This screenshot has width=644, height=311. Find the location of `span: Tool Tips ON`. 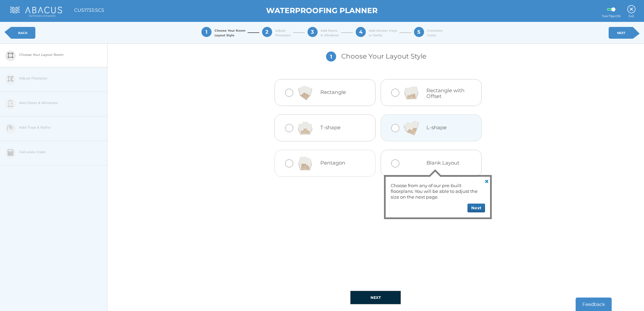

span: Tool Tips ON is located at coordinates (611, 16).